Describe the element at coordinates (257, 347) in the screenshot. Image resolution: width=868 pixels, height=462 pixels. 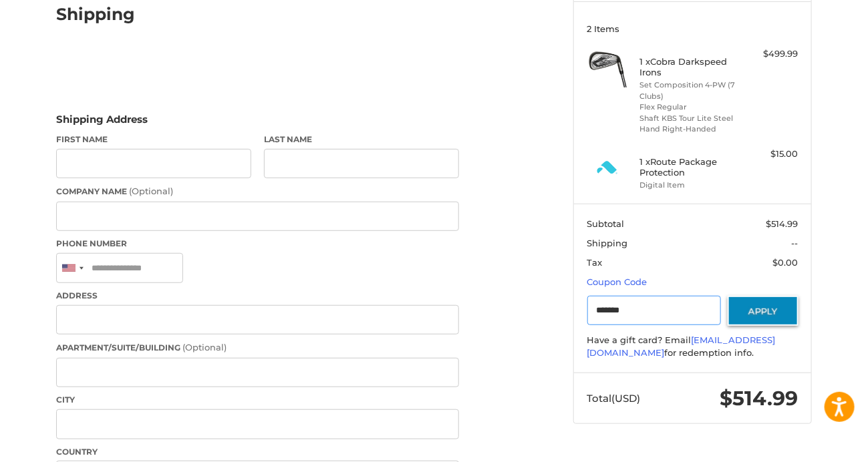
I see `label: Apartment/Suite/Building` at that location.